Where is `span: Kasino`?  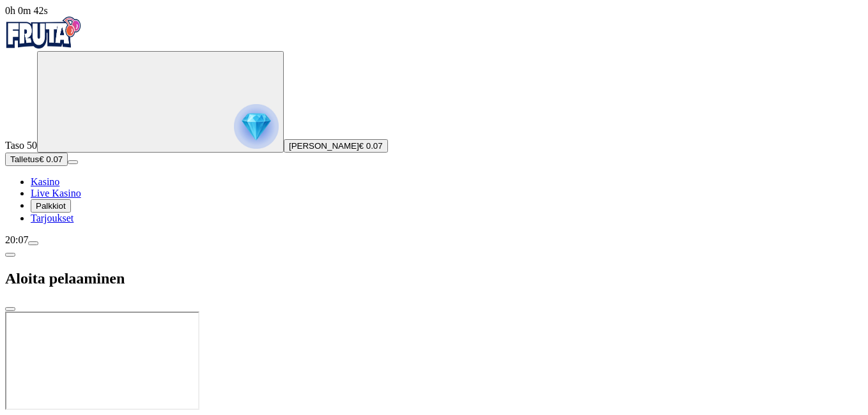 span: Kasino is located at coordinates (45, 181).